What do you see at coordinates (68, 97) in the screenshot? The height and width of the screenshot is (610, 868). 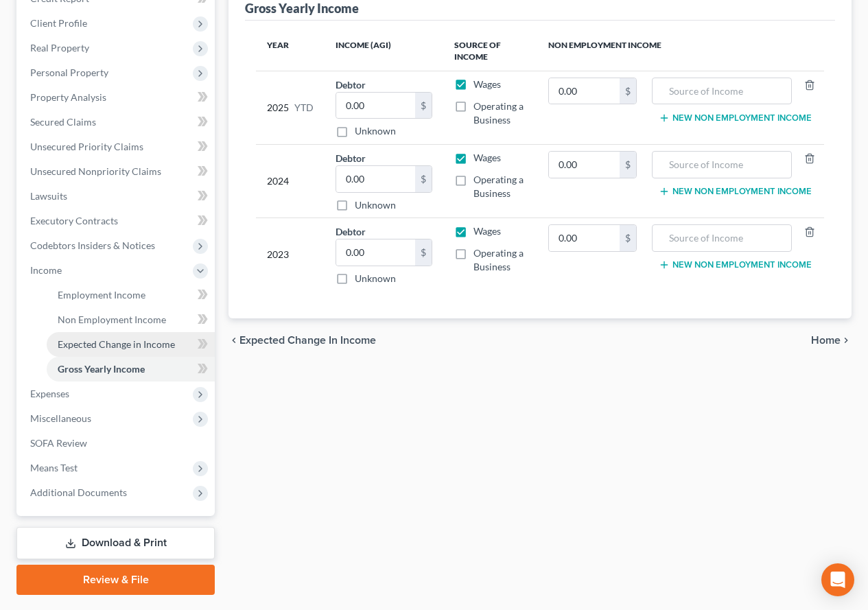 I see `span: Property Analysis` at bounding box center [68, 97].